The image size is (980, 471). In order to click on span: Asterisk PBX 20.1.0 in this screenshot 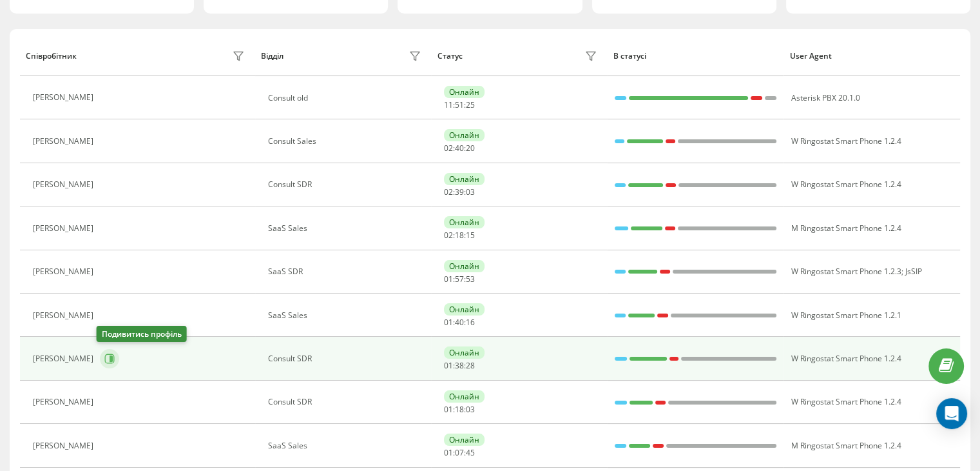, I will do `click(824, 97)`.